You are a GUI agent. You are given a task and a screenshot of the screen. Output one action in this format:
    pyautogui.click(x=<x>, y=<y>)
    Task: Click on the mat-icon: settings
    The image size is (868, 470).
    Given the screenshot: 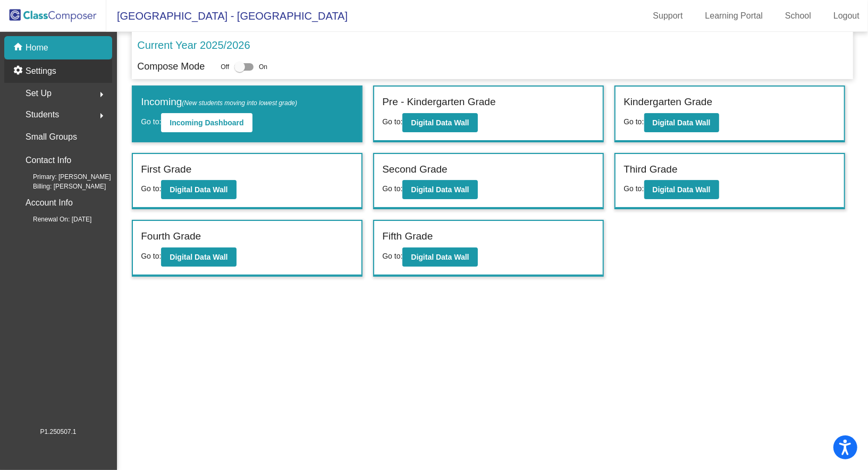 What is the action you would take?
    pyautogui.click(x=19, y=71)
    